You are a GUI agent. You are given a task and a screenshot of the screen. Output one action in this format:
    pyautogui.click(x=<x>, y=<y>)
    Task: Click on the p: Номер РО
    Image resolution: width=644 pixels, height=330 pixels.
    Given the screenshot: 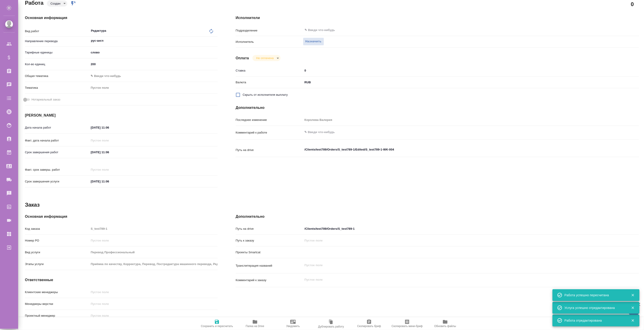 What is the action you would take?
    pyautogui.click(x=57, y=241)
    